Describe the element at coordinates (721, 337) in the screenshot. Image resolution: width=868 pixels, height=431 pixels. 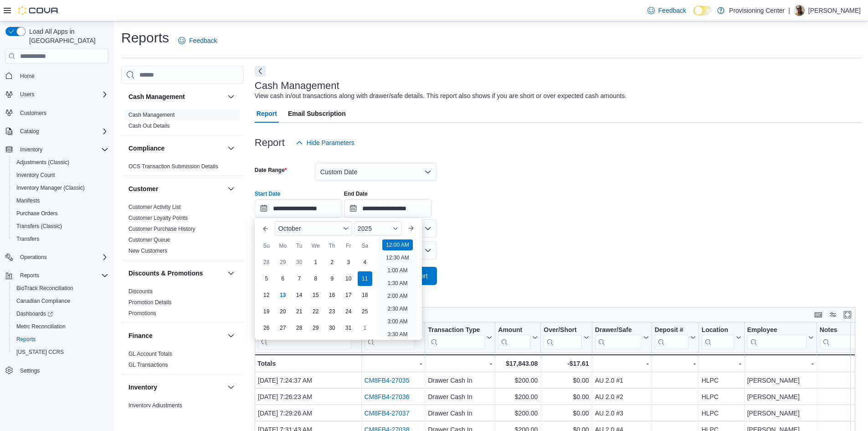
I see `button: Location` at that location.